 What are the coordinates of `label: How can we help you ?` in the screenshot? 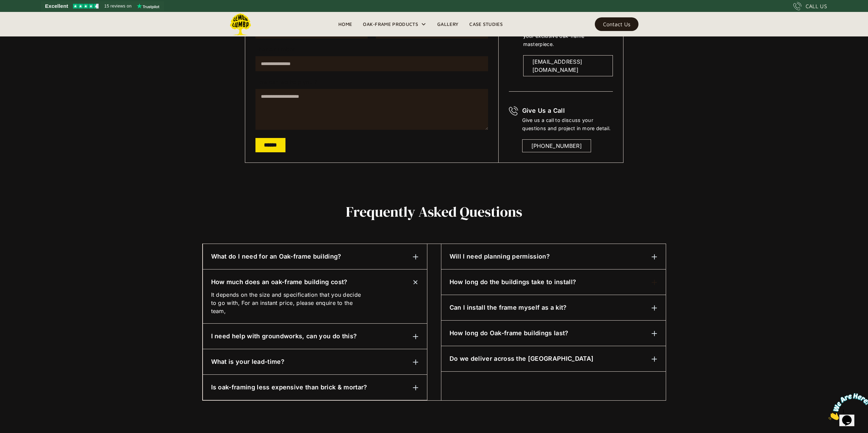 It's located at (372, 83).